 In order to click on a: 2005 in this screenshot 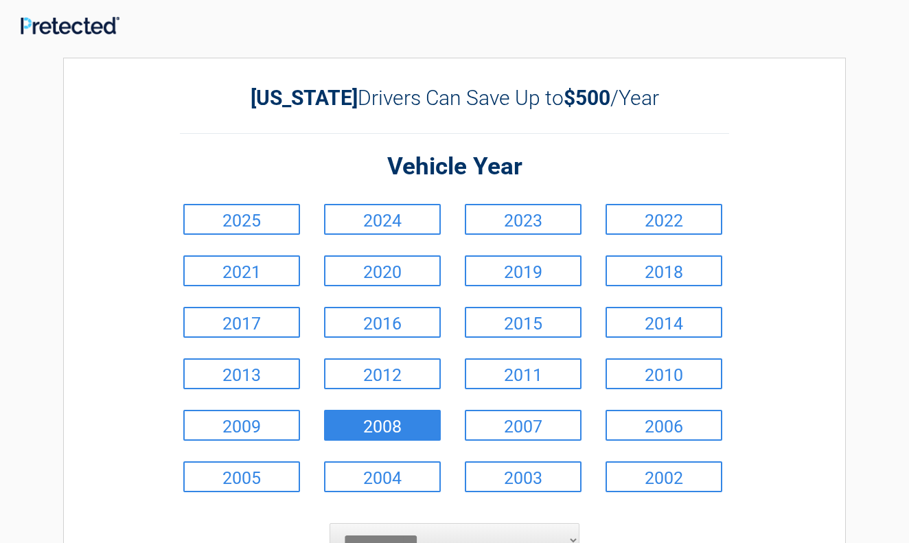, I will do `click(242, 476)`.